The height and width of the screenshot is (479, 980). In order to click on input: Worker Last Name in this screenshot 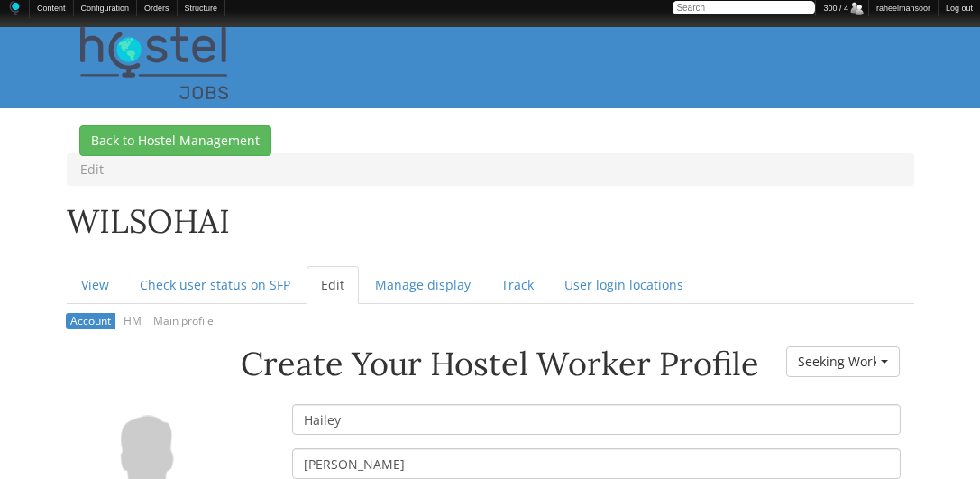, I will do `click(596, 464)`.